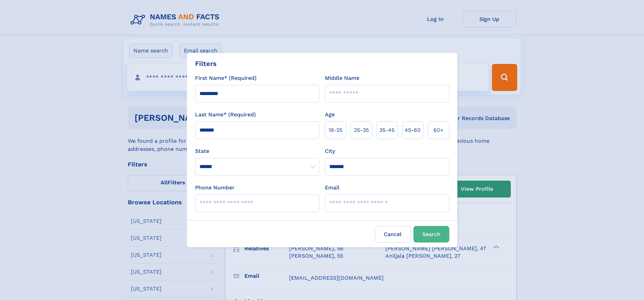 This screenshot has width=644, height=300. Describe the element at coordinates (330, 151) in the screenshot. I see `label: City` at that location.